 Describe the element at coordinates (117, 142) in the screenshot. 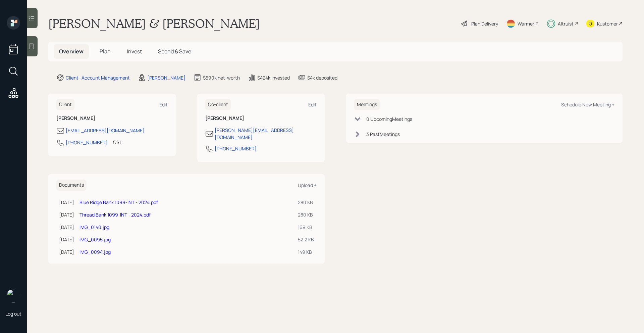

I see `div: CST` at that location.